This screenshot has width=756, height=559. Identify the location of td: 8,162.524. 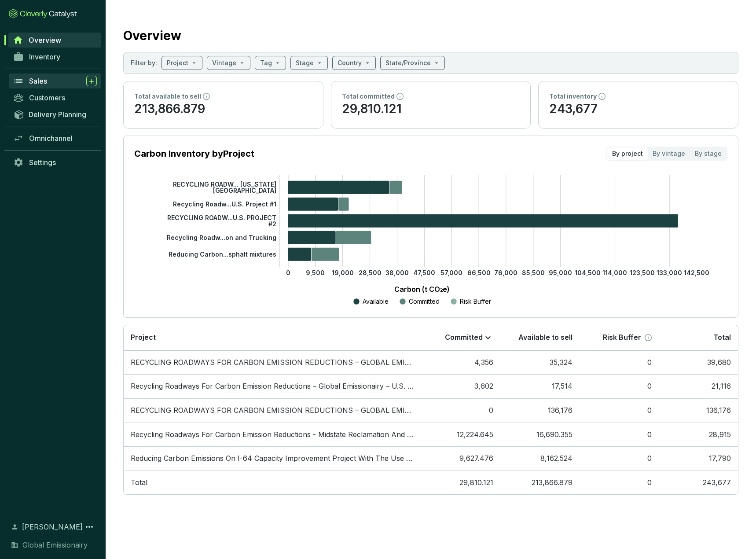
(539, 458).